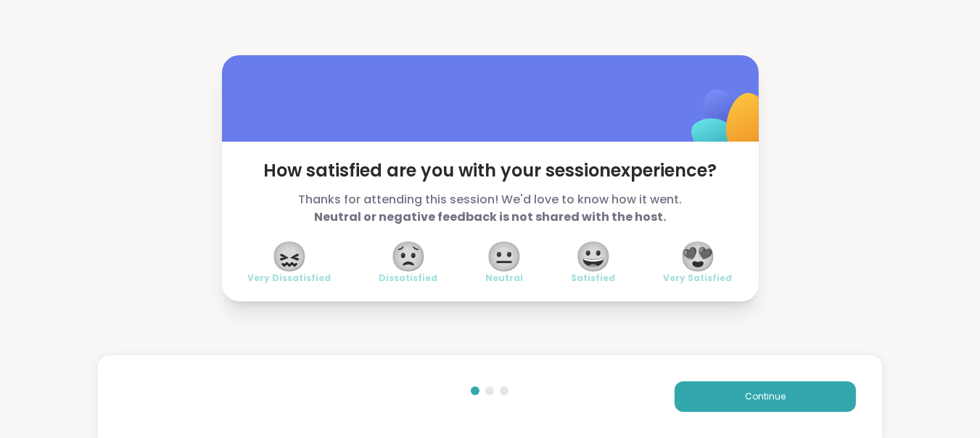 Image resolution: width=980 pixels, height=438 pixels. Describe the element at coordinates (290, 278) in the screenshot. I see `span: Very Dissatisfied` at that location.